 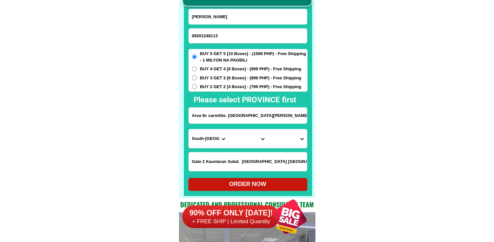 I want to click on input: BUY 2 GET 2 [4 Boxes] - (799 PHP) - Free Shipping, so click(x=194, y=87).